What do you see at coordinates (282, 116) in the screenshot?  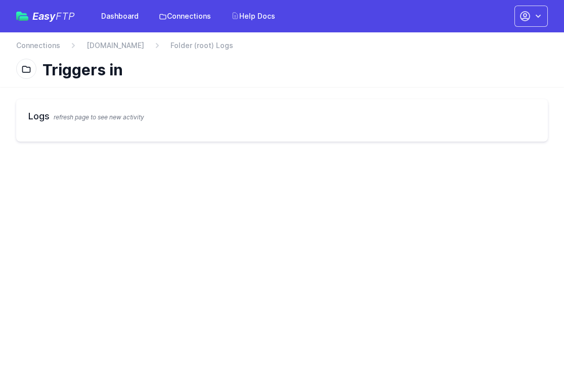 I see `h2: Logs` at bounding box center [282, 116].